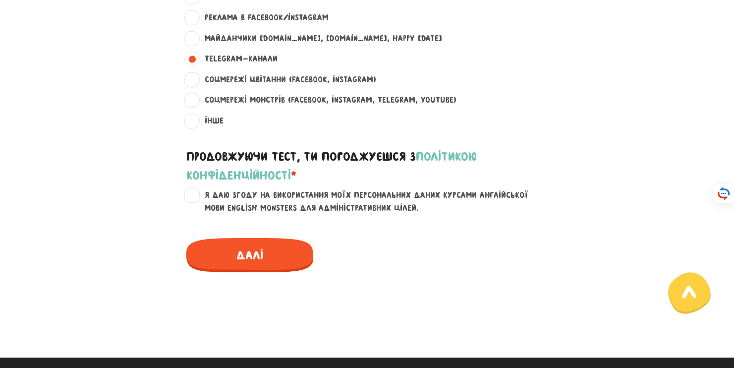 The width and height of the screenshot is (734, 368). Describe the element at coordinates (331, 165) in the screenshot. I see `a: політикою конфіденційності` at that location.